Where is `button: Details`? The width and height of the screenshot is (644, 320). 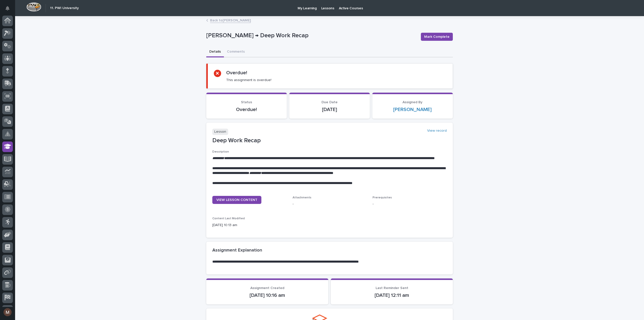
button: Details is located at coordinates (215, 52).